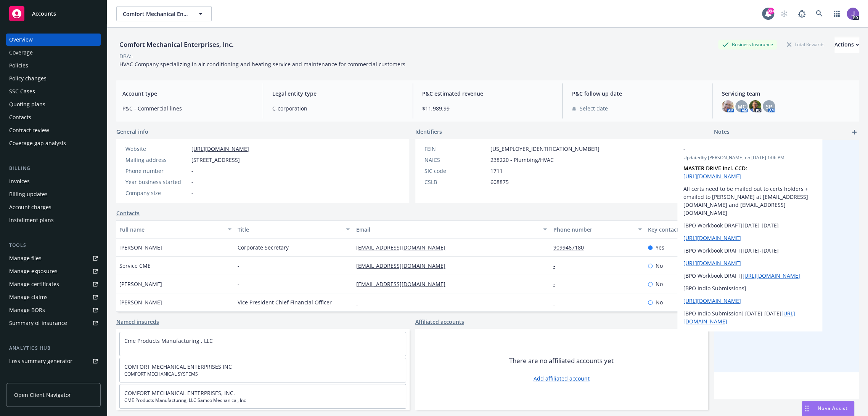 This screenshot has width=868, height=416. Describe the element at coordinates (54, 258) in the screenshot. I see `a: Manage files` at that location.